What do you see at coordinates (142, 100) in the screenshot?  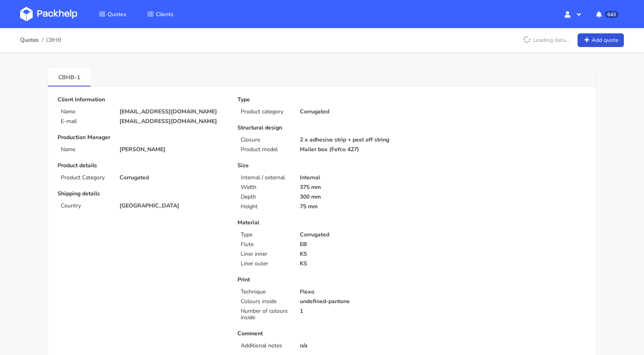 I see `p: Client Information` at bounding box center [142, 100].